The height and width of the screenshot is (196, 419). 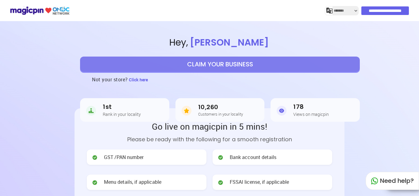 What do you see at coordinates (138, 80) in the screenshot?
I see `span: Click here` at bounding box center [138, 80].